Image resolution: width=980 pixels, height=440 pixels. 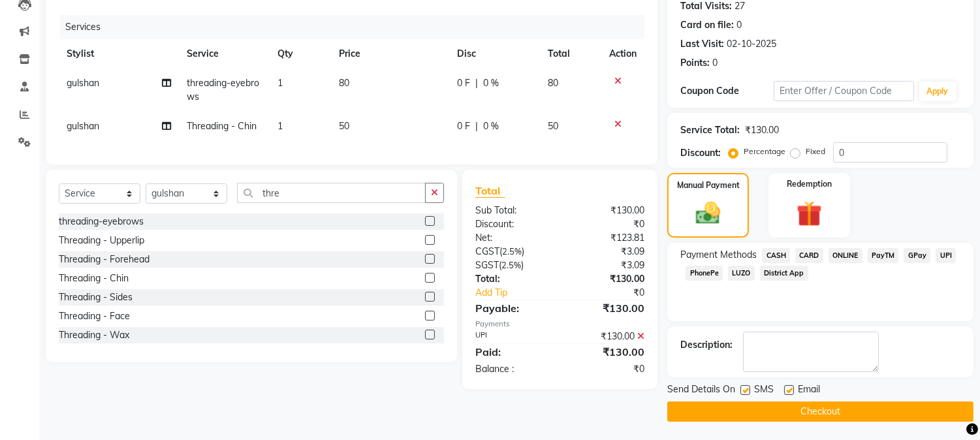 What do you see at coordinates (820, 411) in the screenshot?
I see `button: Checkout` at bounding box center [820, 411].